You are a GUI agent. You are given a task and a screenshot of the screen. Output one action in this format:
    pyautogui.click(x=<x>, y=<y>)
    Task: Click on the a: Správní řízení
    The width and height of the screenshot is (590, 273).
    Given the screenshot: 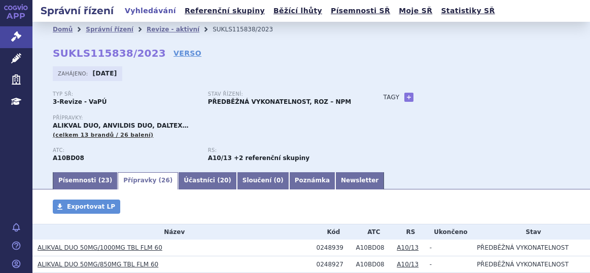 What is the action you would take?
    pyautogui.click(x=109, y=29)
    